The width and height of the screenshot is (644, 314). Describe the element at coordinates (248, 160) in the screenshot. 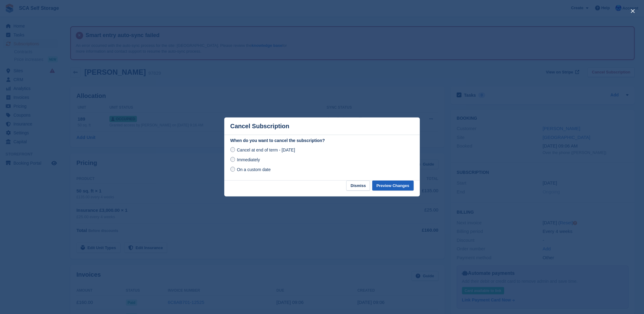

I see `span: Immediately` at that location.